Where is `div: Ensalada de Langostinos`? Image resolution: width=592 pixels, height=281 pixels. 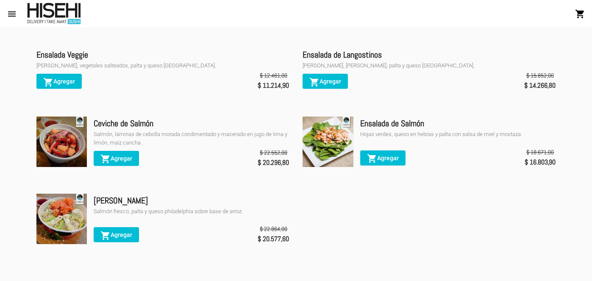 div: Ensalada de Langostinos is located at coordinates (429, 55).